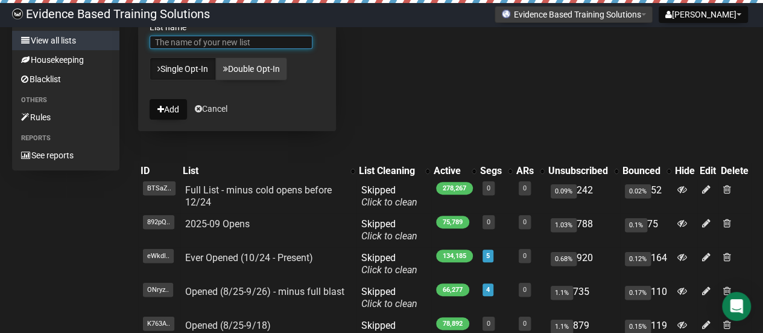  Describe the element at coordinates (450, 171) in the screenshot. I see `div: Active` at that location.